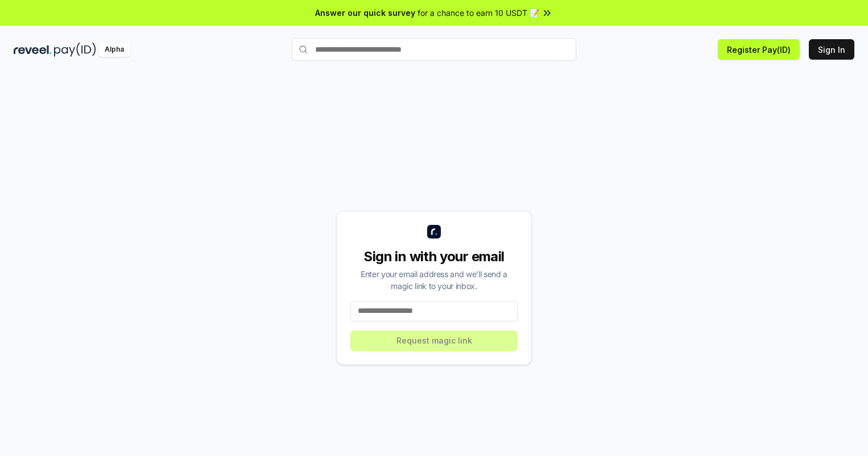  Describe the element at coordinates (434, 257) in the screenshot. I see `div: Sign in with your email` at that location.